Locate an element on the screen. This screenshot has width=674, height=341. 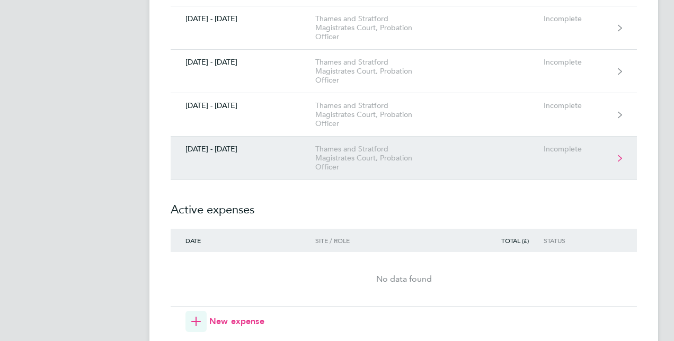
div: Site / Role is located at coordinates (376, 240).